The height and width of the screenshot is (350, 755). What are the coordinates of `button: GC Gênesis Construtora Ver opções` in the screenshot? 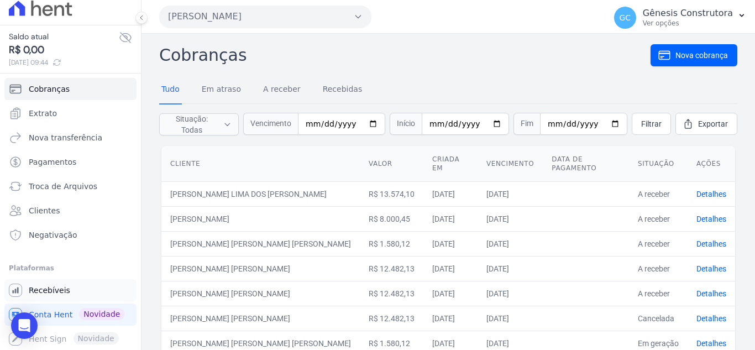 It's located at (679, 18).